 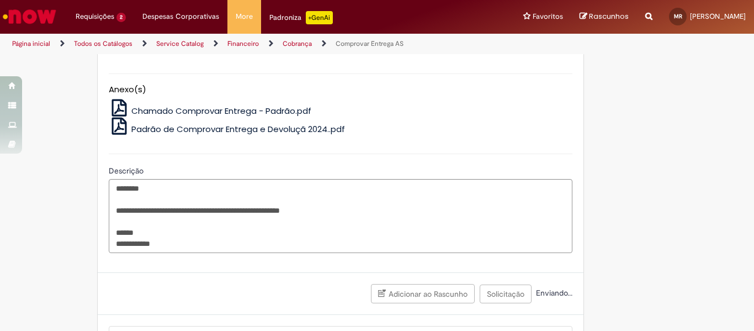 I want to click on span: MR, so click(x=678, y=16).